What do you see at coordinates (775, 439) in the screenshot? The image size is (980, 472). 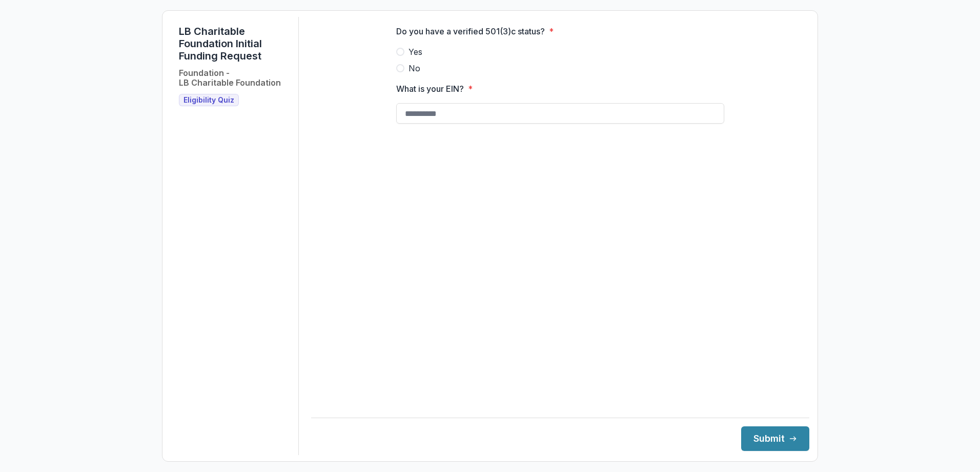 I see `button: Submit` at bounding box center [775, 439].